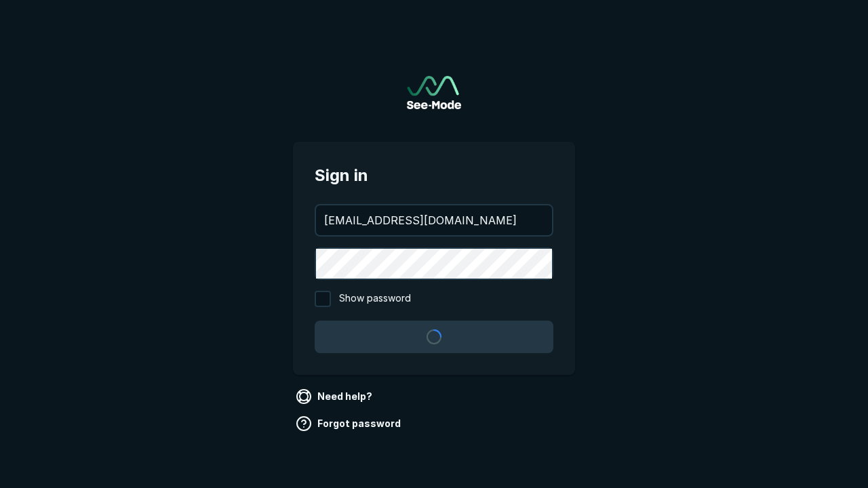  Describe the element at coordinates (375, 299) in the screenshot. I see `span: Show password` at that location.